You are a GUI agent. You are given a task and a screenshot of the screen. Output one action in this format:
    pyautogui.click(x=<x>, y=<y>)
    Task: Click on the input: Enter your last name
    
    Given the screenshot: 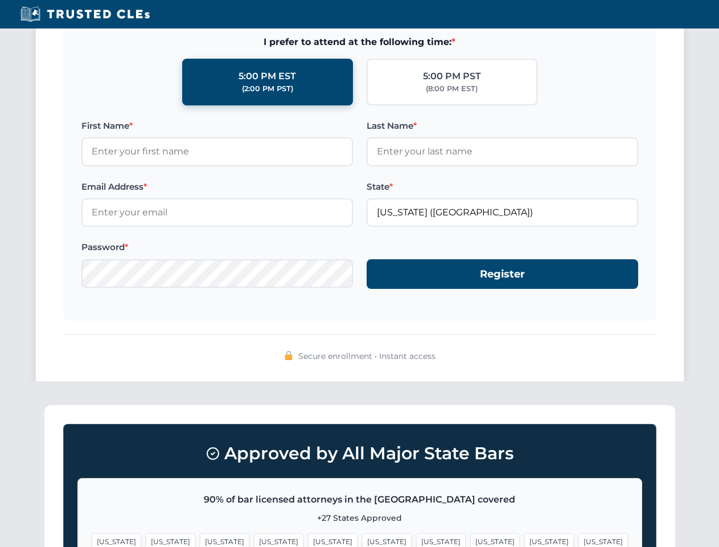 What is the action you would take?
    pyautogui.click(x=502, y=152)
    